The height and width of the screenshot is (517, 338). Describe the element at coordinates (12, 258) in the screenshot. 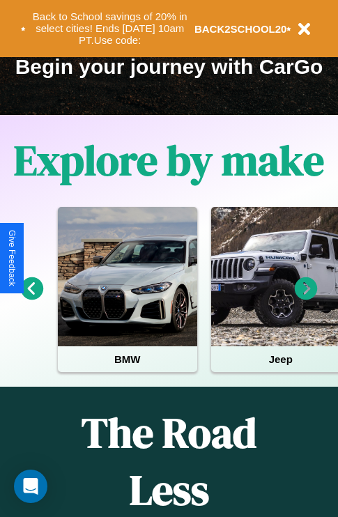

I see `div: Give Feedback` at that location.